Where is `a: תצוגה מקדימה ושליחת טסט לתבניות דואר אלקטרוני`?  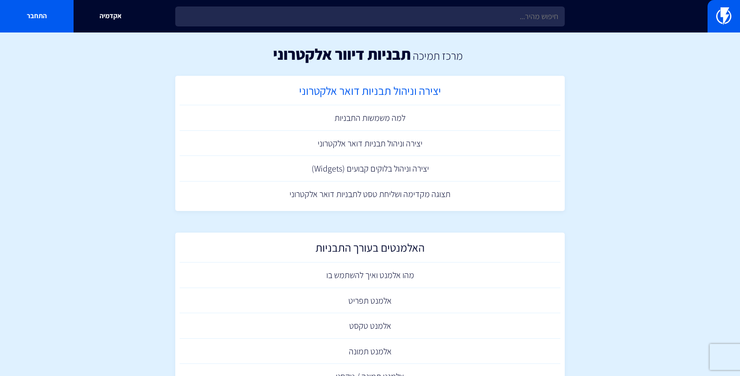
a: תצוגה מקדימה ושליחת טסט לתבניות דואר אלקטרוני is located at coordinates (370, 194).